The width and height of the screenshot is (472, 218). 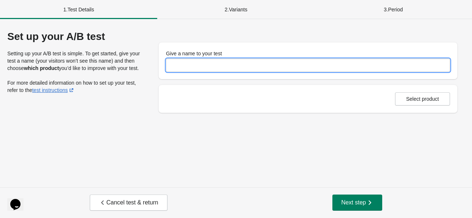 What do you see at coordinates (75, 61) in the screenshot?
I see `p: Setting up your A/B test is simple. To get started, give your test a name (your visitors won’t se...` at bounding box center [75, 61].